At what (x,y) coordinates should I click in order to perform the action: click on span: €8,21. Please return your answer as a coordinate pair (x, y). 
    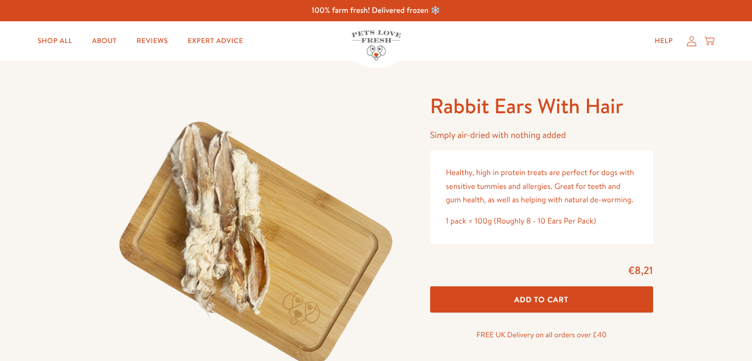
    Looking at the image, I should click on (641, 270).